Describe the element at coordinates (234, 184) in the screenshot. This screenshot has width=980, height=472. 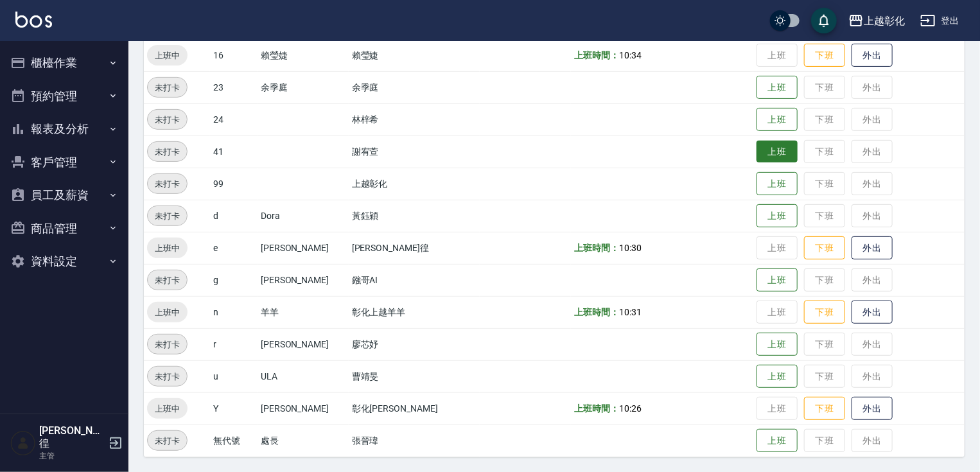
I see `td: 99` at that location.